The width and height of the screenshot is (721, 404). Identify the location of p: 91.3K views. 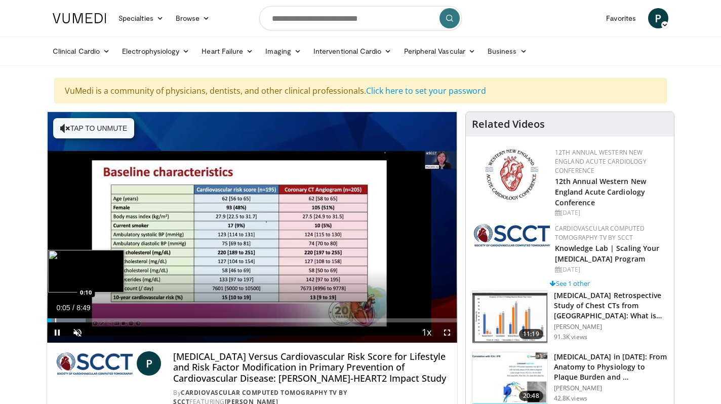
(571, 337).